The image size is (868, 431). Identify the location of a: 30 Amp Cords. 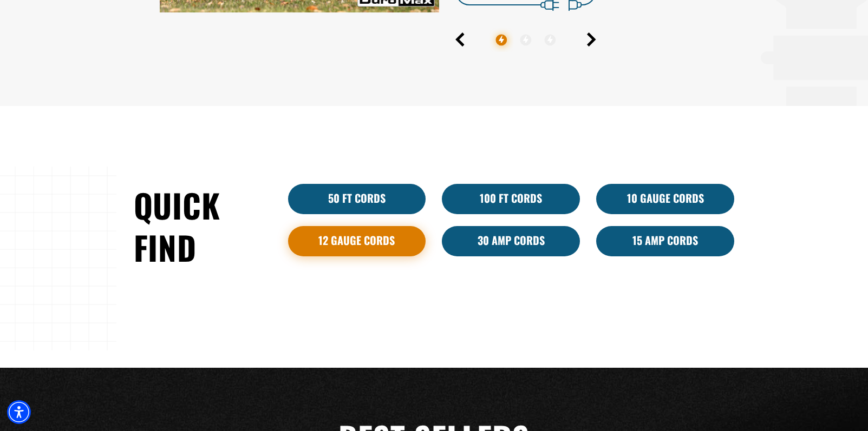
(511, 241).